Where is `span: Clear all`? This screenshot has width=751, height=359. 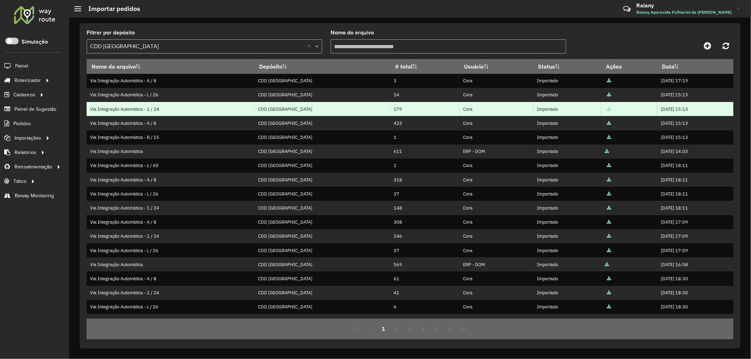 span: Clear all is located at coordinates (310, 46).